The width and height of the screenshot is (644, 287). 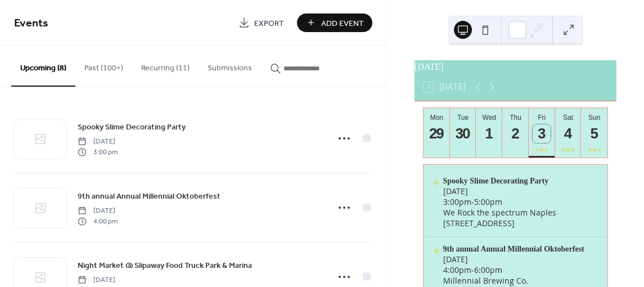 What do you see at coordinates (436, 134) in the screenshot?
I see `div: 29` at bounding box center [436, 134].